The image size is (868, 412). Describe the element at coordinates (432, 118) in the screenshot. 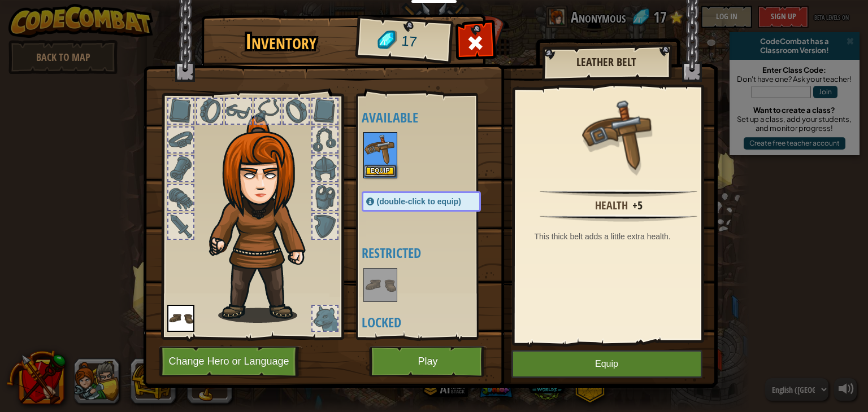

I see `h4: Available` at that location.